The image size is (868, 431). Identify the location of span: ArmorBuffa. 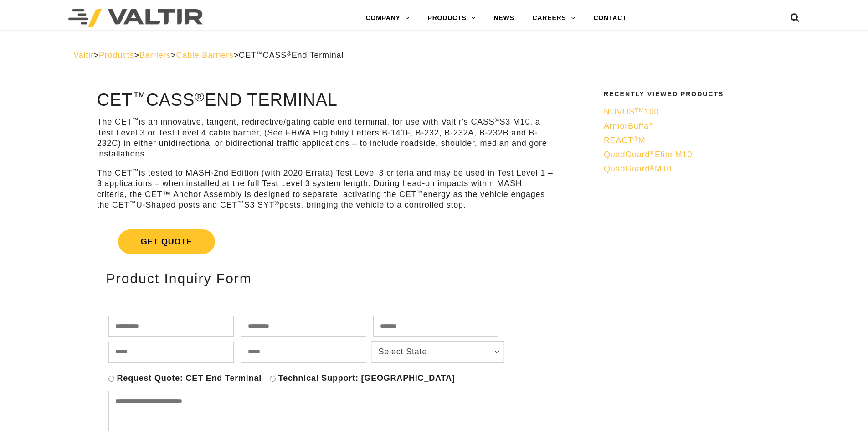
(628, 126).